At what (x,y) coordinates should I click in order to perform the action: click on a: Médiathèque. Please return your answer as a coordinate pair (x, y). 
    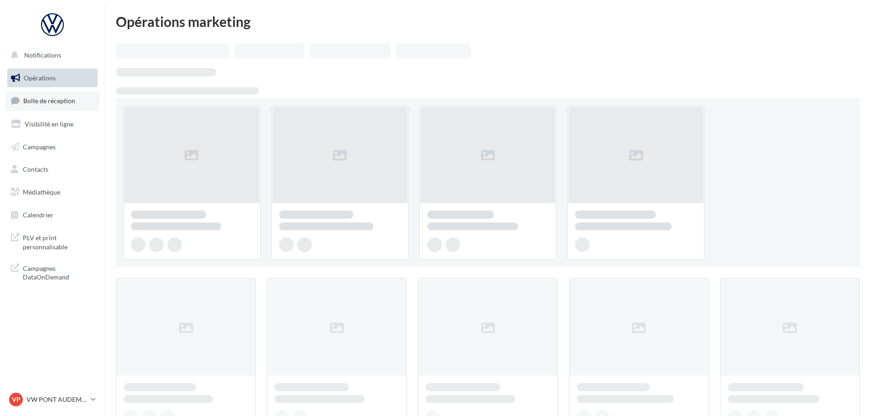
    Looking at the image, I should click on (52, 192).